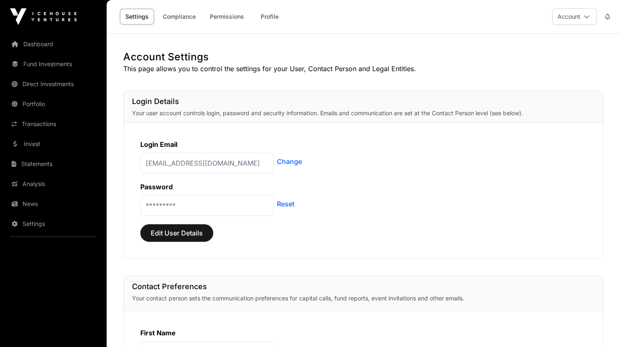 The image size is (620, 347). What do you see at coordinates (53, 164) in the screenshot?
I see `a: Statements` at bounding box center [53, 164].